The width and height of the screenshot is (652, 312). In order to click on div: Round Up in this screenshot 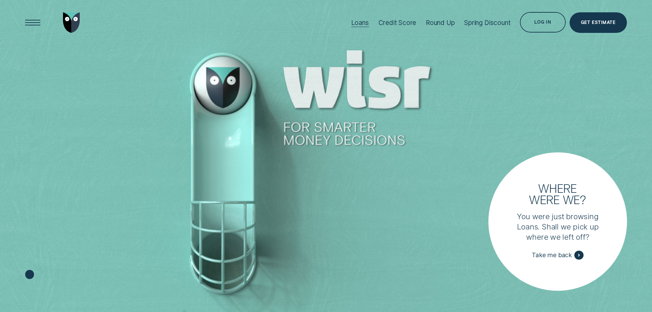, I will do `click(440, 23)`.